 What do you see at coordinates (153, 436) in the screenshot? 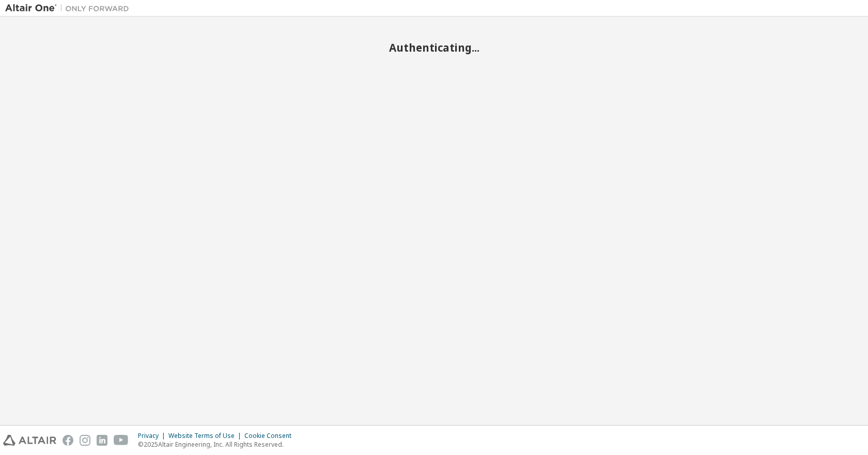
I see `div: Privacy` at bounding box center [153, 436].